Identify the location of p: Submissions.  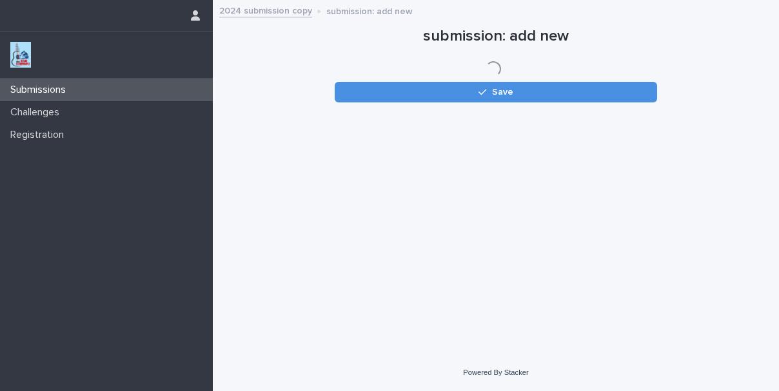
(41, 90).